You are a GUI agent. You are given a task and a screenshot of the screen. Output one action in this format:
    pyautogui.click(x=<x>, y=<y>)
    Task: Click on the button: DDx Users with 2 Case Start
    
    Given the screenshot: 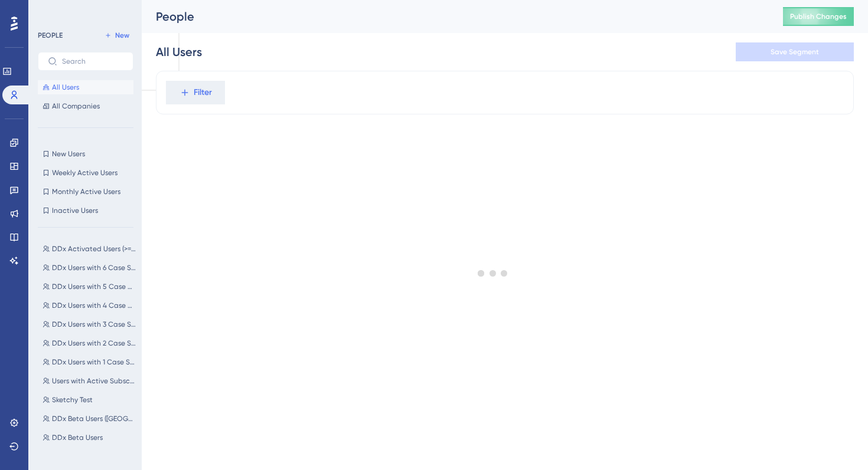 What is the action you would take?
    pyautogui.click(x=89, y=343)
    